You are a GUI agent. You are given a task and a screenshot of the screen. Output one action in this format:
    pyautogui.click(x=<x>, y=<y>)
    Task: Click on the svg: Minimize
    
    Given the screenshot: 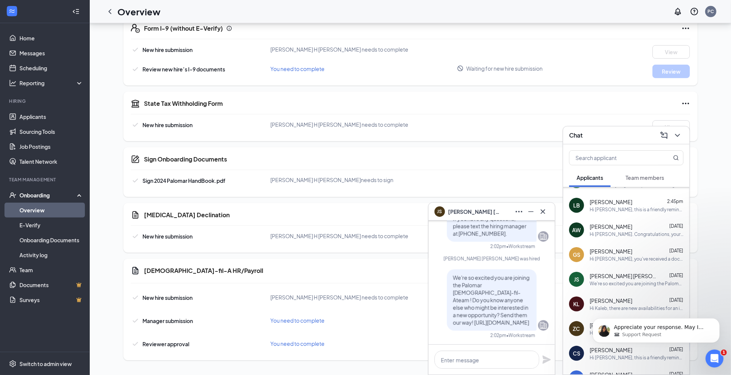 What is the action you would take?
    pyautogui.click(x=531, y=212)
    